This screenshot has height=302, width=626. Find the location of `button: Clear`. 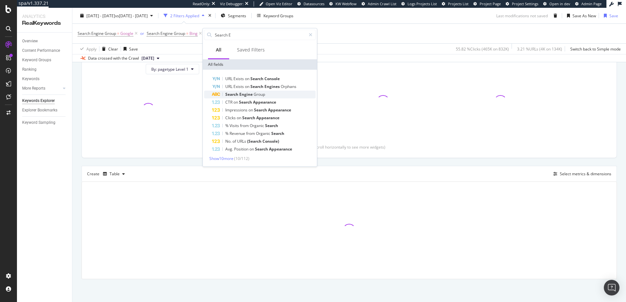

button: Clear is located at coordinates (109, 49).